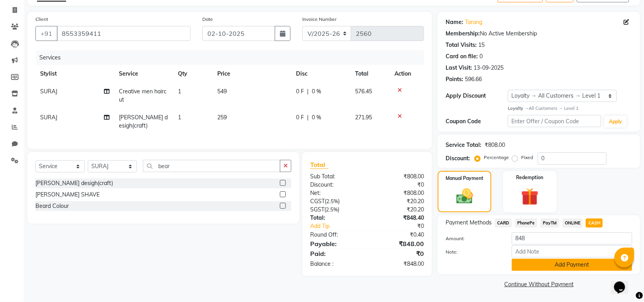 The height and width of the screenshot is (302, 644). What do you see at coordinates (550, 223) in the screenshot?
I see `span: PayTM` at bounding box center [550, 223].